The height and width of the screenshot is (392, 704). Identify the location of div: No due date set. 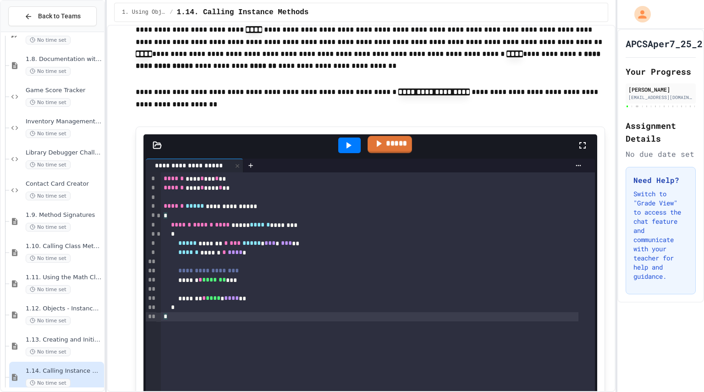
(661, 154).